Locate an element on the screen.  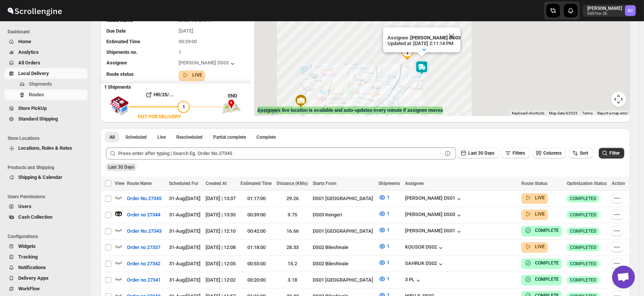
div: OUT FOR DELIVERY is located at coordinates (160, 117).